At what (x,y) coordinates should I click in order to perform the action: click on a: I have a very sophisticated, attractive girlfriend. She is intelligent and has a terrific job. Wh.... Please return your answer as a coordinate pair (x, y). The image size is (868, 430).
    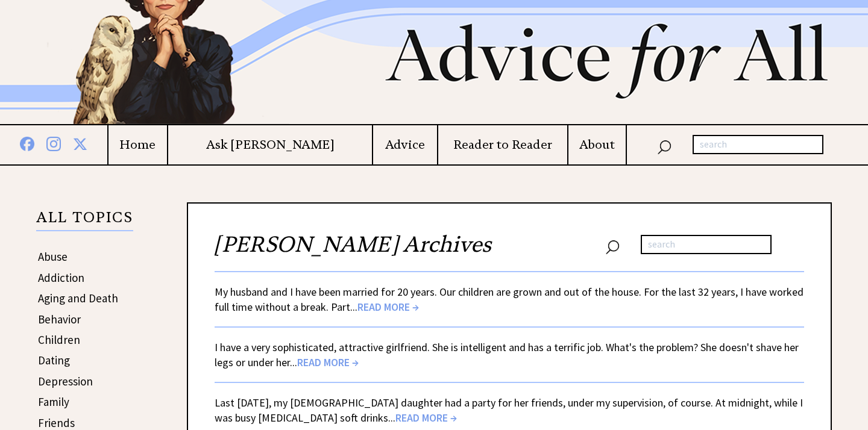
    Looking at the image, I should click on (507, 355).